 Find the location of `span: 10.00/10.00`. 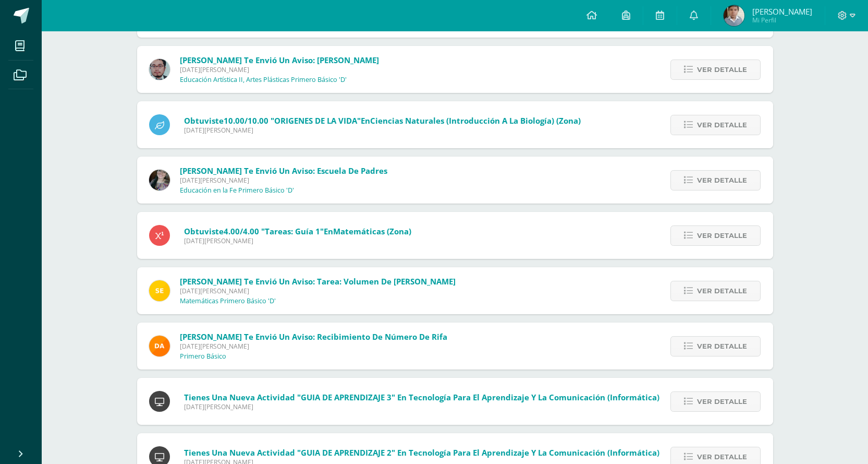

span: 10.00/10.00 is located at coordinates (246, 120).